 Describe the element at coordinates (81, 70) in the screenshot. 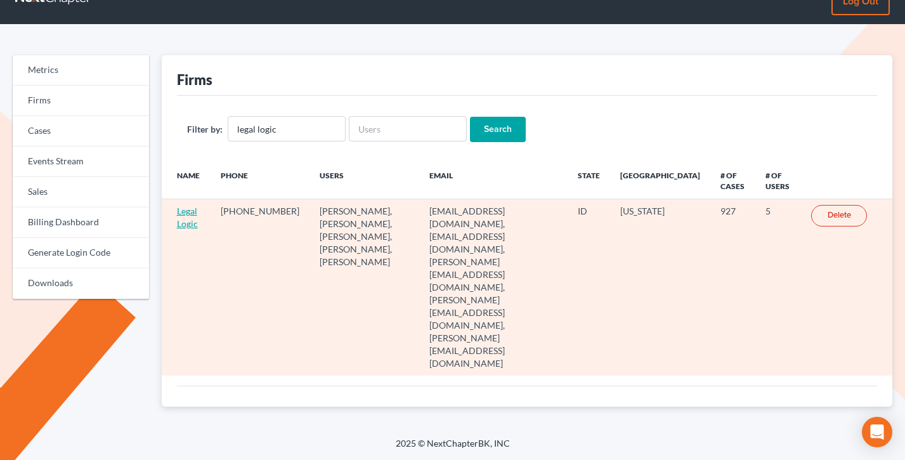

I see `a: Metrics` at that location.